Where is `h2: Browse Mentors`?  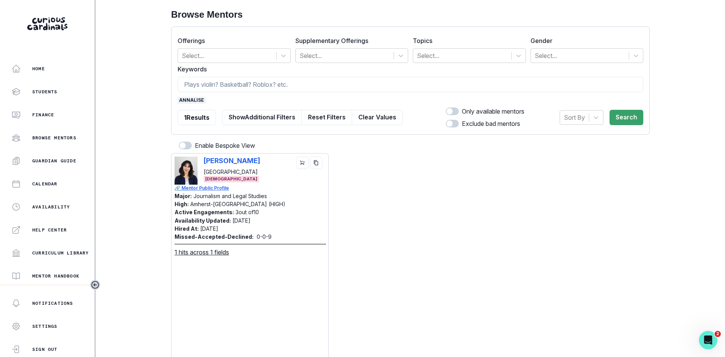
h2: Browse Mentors is located at coordinates (411, 15).